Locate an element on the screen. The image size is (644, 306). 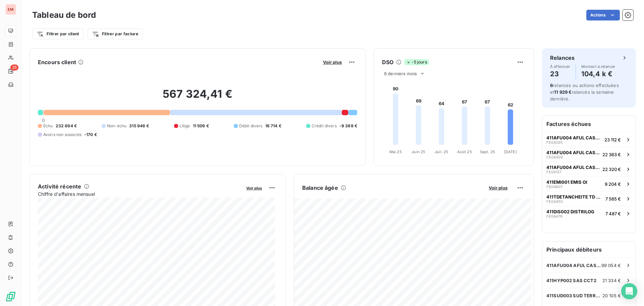
span: 6 derniers mois is located at coordinates (400, 74).